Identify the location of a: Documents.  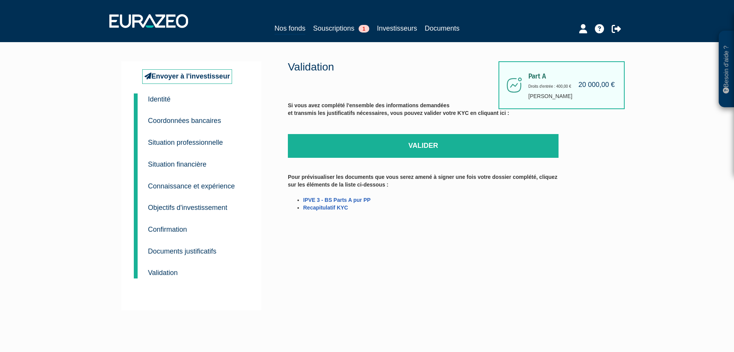
(442, 28).